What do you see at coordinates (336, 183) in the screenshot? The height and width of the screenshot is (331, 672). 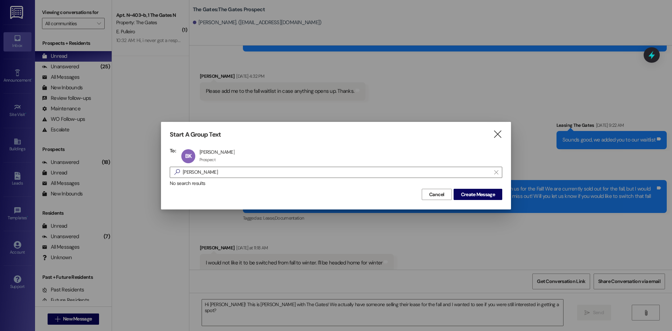 I see `div: No search results` at bounding box center [336, 183].